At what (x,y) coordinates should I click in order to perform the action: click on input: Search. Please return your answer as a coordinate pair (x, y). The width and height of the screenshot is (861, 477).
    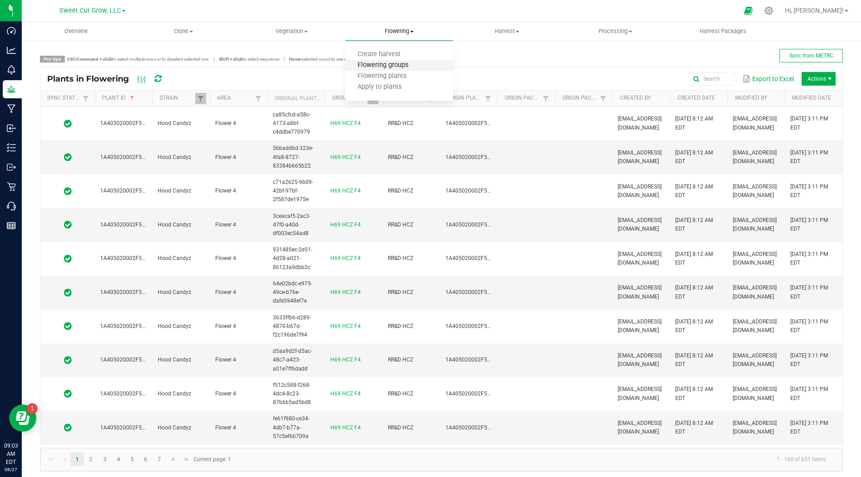
    Looking at the image, I should click on (712, 79).